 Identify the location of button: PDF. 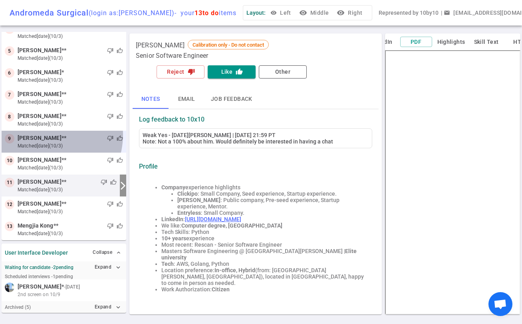
(416, 42).